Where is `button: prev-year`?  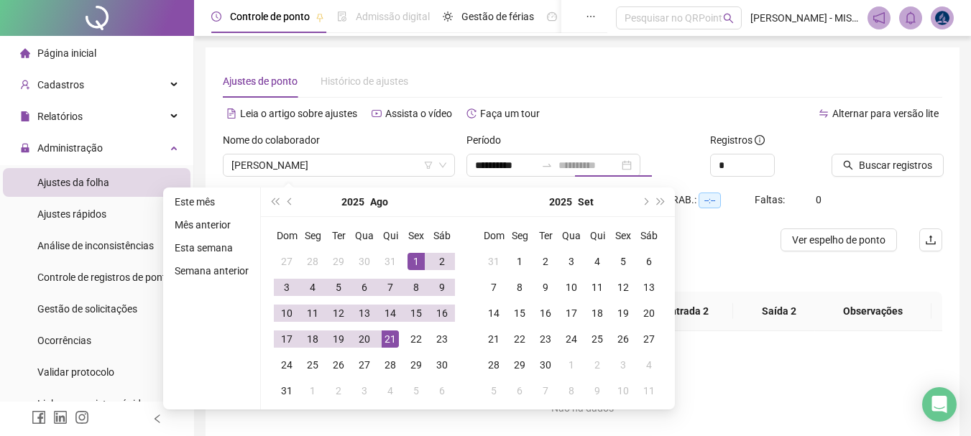 button: prev-year is located at coordinates (290, 202).